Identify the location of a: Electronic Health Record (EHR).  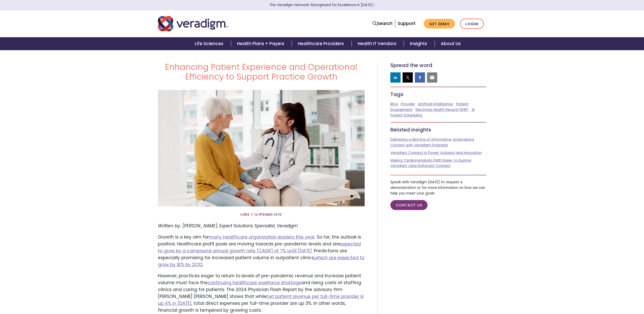
(442, 110).